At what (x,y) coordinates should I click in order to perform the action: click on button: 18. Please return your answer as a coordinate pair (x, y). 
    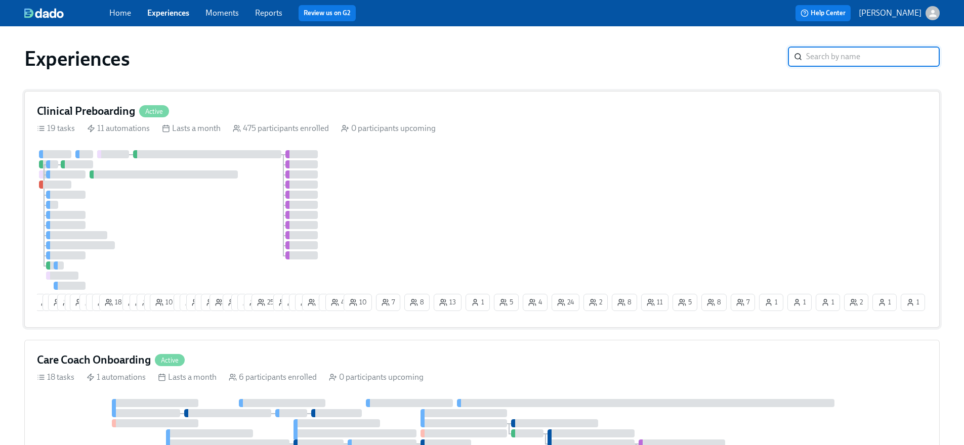
    Looking at the image, I should click on (113, 302).